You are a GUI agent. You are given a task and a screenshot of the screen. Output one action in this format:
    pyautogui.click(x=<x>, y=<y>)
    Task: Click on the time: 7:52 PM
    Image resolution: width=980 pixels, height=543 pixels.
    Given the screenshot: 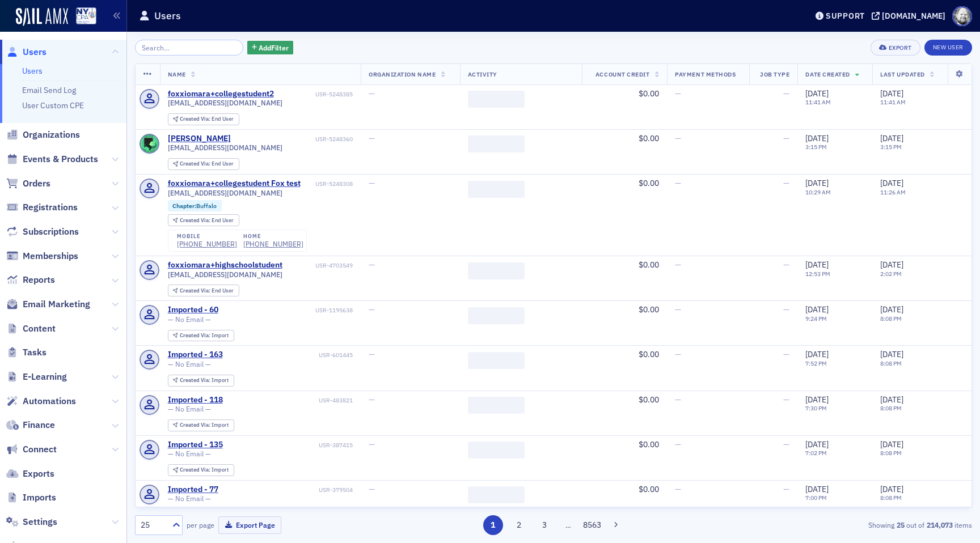 What is the action you would take?
    pyautogui.click(x=816, y=364)
    